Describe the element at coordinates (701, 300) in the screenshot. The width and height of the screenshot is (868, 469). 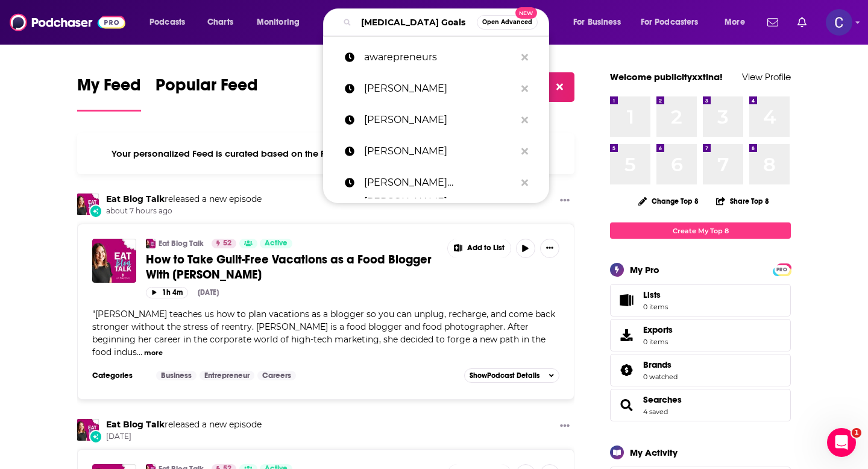
I see `a: Lists` at that location.